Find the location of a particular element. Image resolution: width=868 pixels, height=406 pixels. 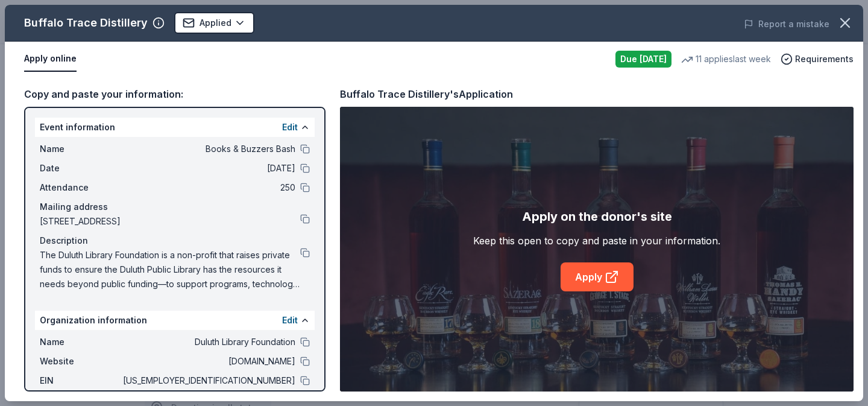

button: Report a mistake is located at coordinates (787, 25).